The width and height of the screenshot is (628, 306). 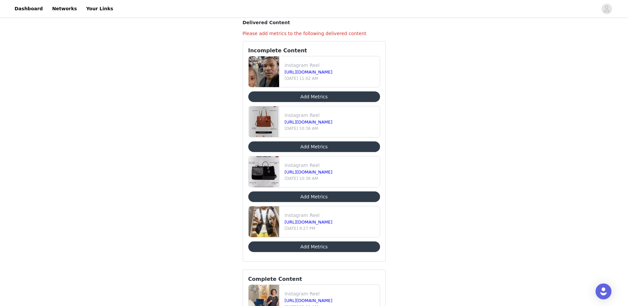 What do you see at coordinates (100, 9) in the screenshot?
I see `a: Your Links` at bounding box center [100, 9].